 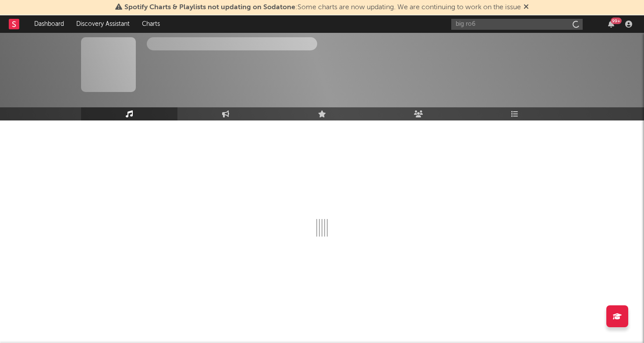 I want to click on a: Charts, so click(x=151, y=24).